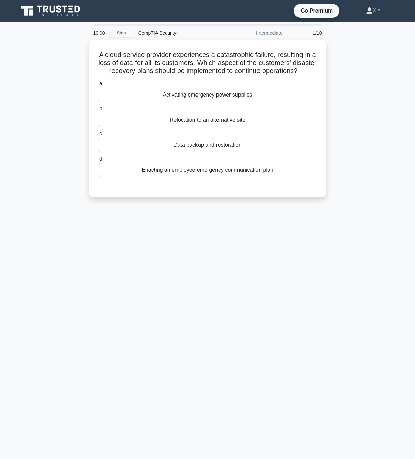  What do you see at coordinates (373, 11) in the screenshot?
I see `a: X` at bounding box center [373, 11].